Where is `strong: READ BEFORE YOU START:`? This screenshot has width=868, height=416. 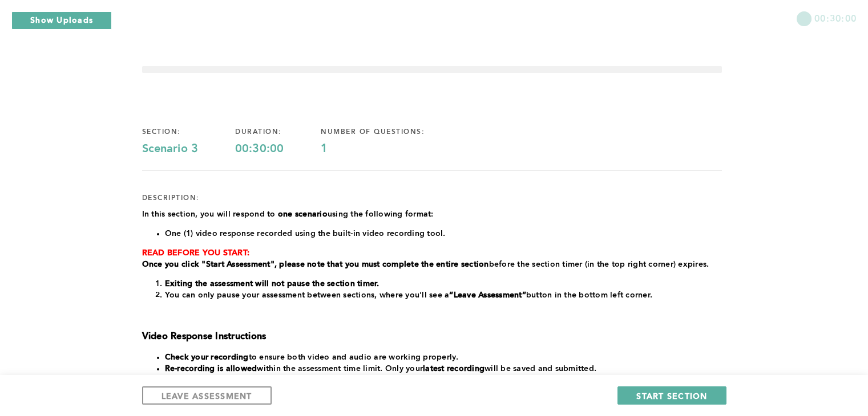
strong: READ BEFORE YOU START: is located at coordinates (196, 253).